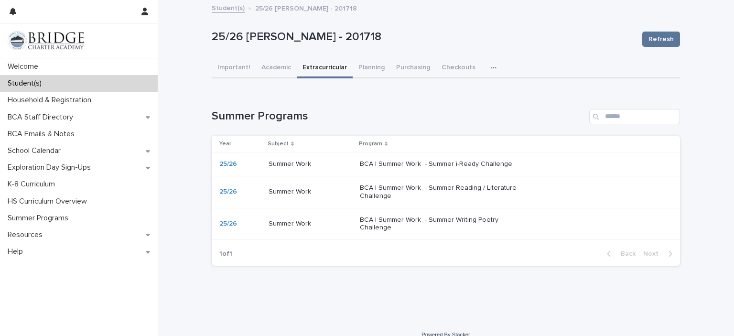 The image size is (734, 336). What do you see at coordinates (43, 134) in the screenshot?
I see `p: BCA Emails & Notes` at bounding box center [43, 134].